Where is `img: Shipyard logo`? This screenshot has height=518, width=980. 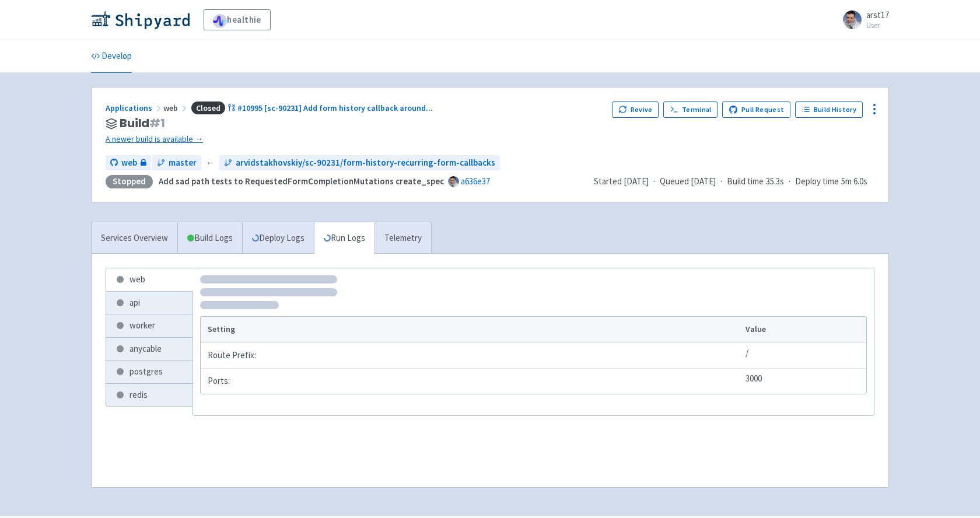
img: Shipyard logo is located at coordinates (140, 20).